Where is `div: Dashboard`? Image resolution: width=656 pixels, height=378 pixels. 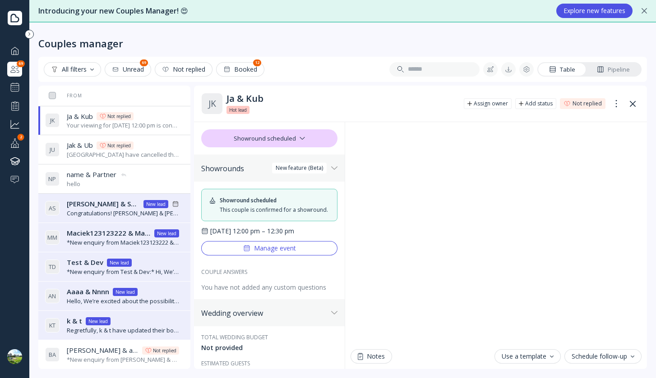
div: Dashboard is located at coordinates (14, 51).